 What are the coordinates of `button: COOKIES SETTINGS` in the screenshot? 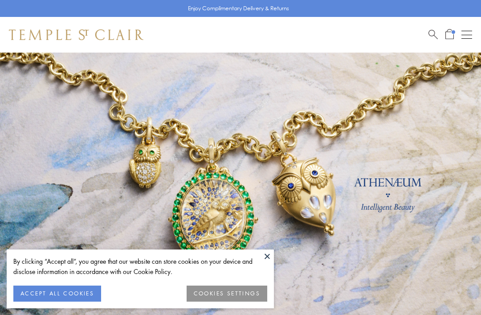 It's located at (227, 293).